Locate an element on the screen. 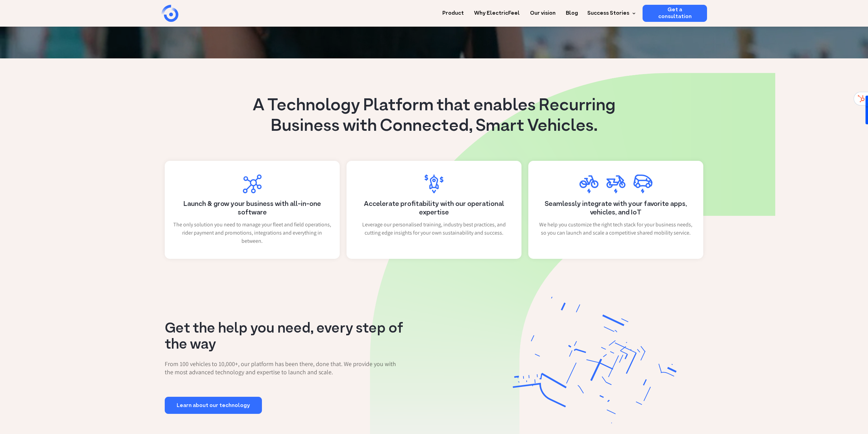 This screenshot has height=434, width=868. h3: A Technology Platform that enables Recurring Business with Connected, Smart Vehicles. is located at coordinates (434, 117).